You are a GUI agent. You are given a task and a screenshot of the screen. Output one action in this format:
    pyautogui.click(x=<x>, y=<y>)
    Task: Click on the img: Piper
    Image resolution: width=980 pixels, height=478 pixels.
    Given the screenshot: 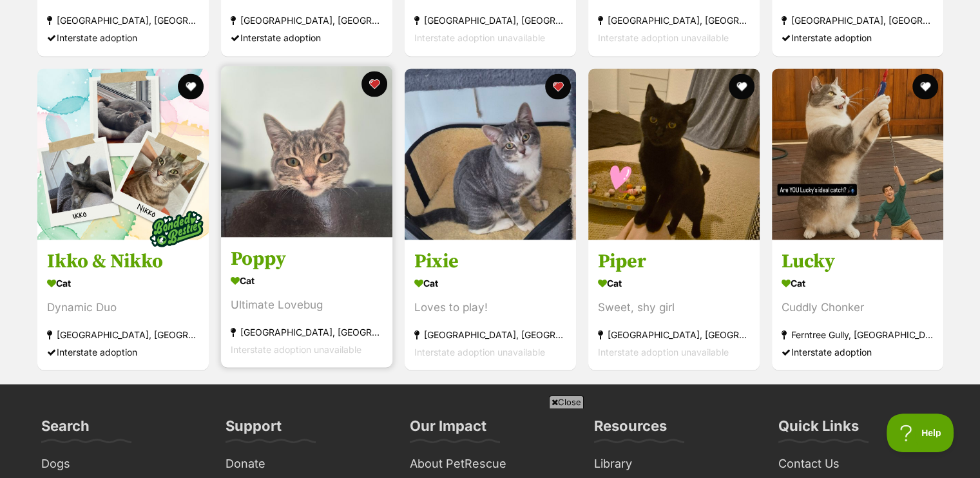 What is the action you would take?
    pyautogui.click(x=674, y=154)
    